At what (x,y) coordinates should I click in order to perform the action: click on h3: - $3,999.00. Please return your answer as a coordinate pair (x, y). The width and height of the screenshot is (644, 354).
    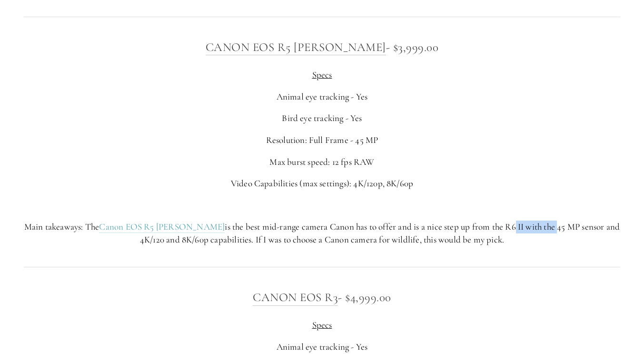
    Looking at the image, I should click on (322, 47).